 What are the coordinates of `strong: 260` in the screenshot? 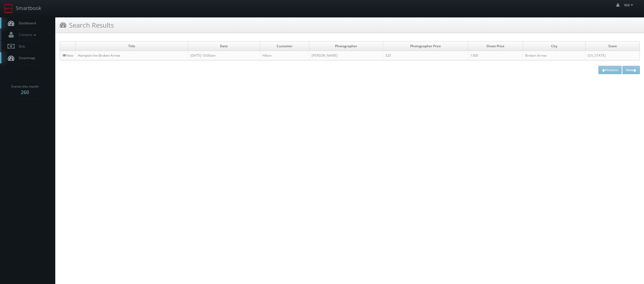 It's located at (25, 92).